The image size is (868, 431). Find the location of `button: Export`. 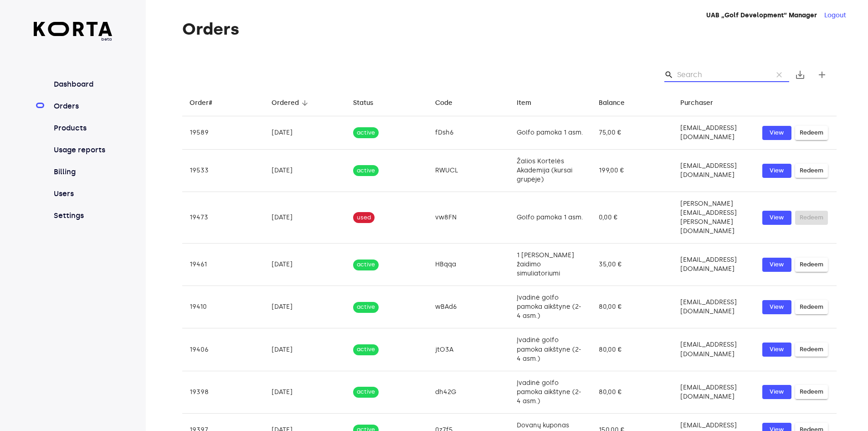

button: Export is located at coordinates (800, 75).